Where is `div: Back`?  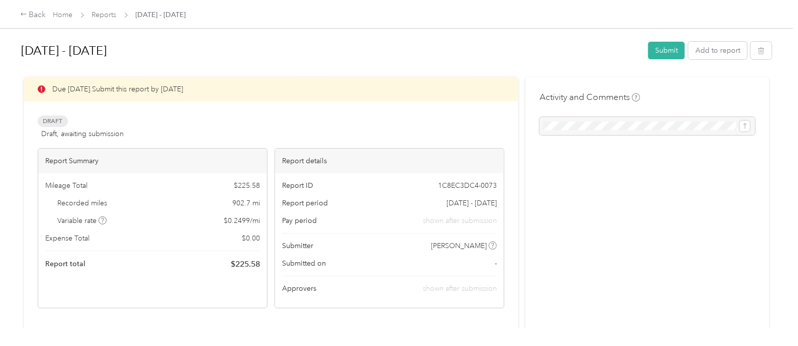
div: Back is located at coordinates (33, 15).